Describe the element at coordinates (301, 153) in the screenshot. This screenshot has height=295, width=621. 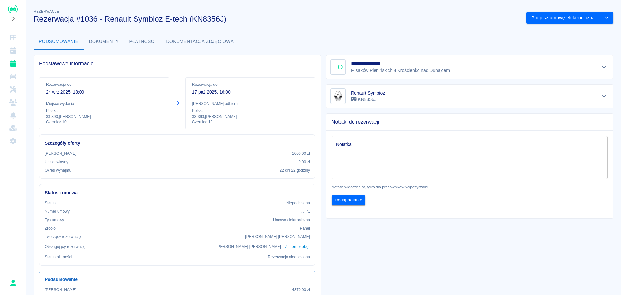
I see `p: 1000,00 zł` at that location.